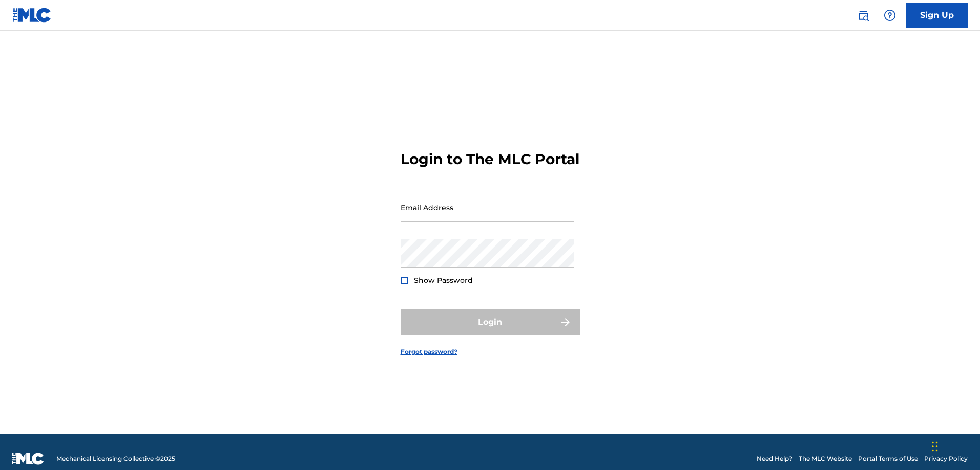 This screenshot has height=470, width=980. I want to click on img: logo, so click(28, 459).